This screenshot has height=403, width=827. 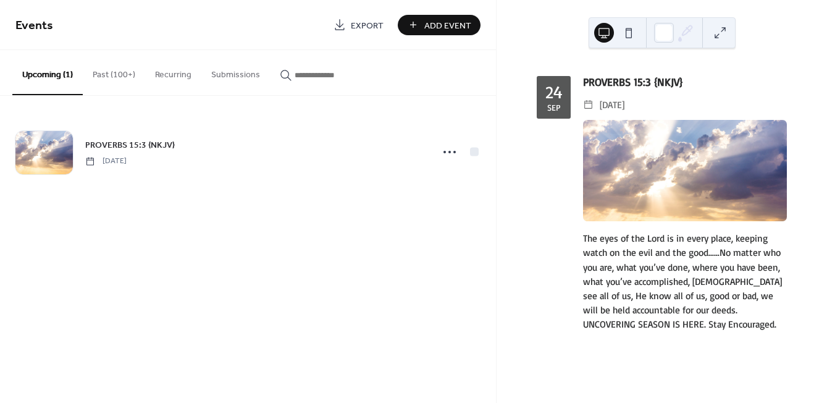 What do you see at coordinates (685, 281) in the screenshot?
I see `div: The eyes of the Lord is in every place, keeping watch on the evil and the good……No matter who you...` at bounding box center [685, 281].